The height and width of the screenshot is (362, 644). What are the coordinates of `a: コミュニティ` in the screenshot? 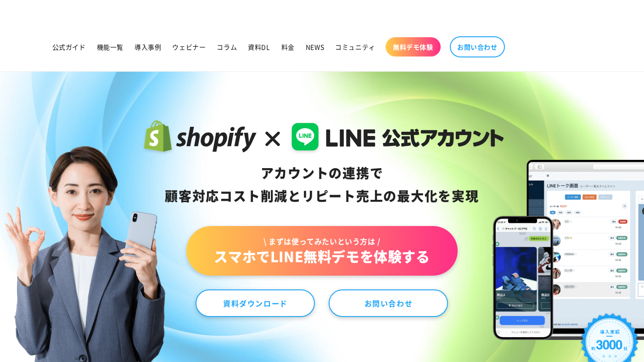 It's located at (355, 47).